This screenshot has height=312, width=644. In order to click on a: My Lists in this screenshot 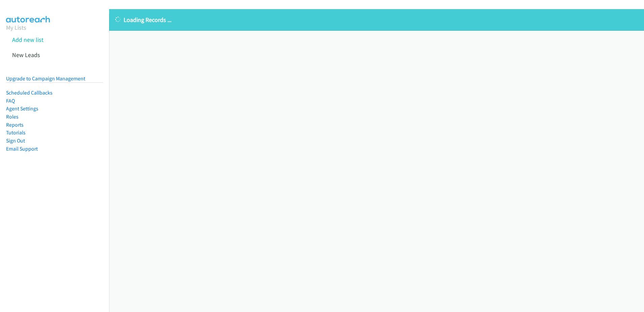, I will do `click(16, 27)`.